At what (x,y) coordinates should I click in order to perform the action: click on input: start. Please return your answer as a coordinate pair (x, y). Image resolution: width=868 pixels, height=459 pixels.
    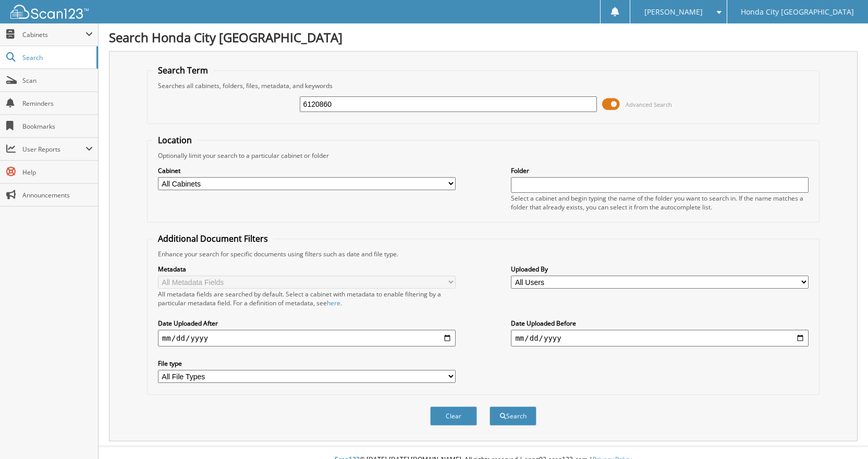
    Looking at the image, I should click on (306, 339).